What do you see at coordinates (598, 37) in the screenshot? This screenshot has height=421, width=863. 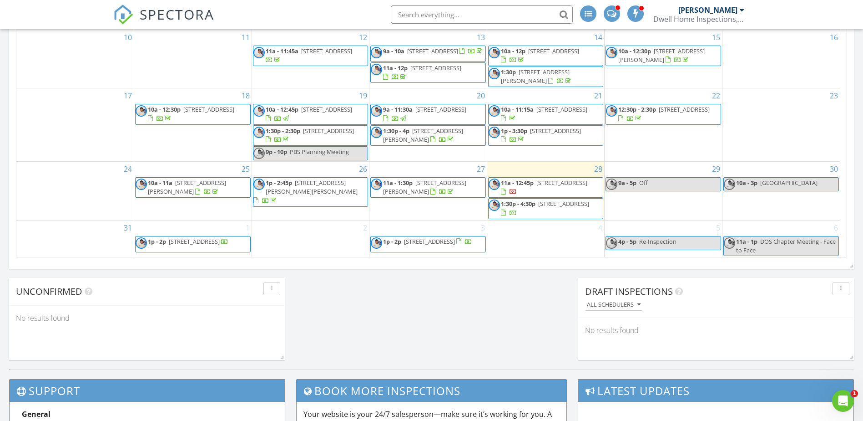 I see `a: Go to August 14, 2025` at bounding box center [598, 37].